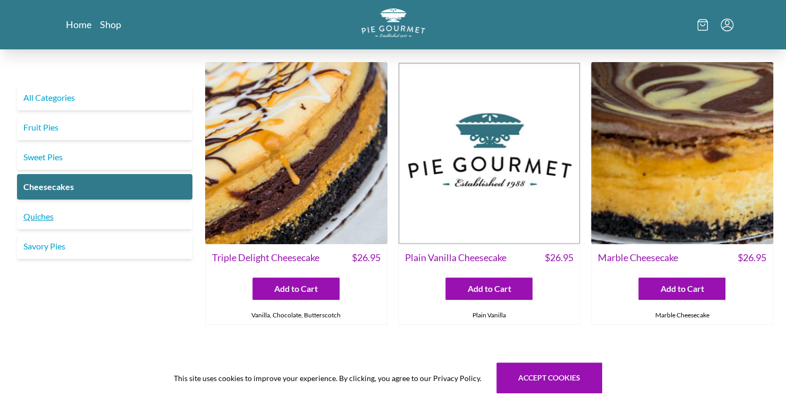 The width and height of the screenshot is (786, 406). I want to click on a: Shop, so click(111, 24).